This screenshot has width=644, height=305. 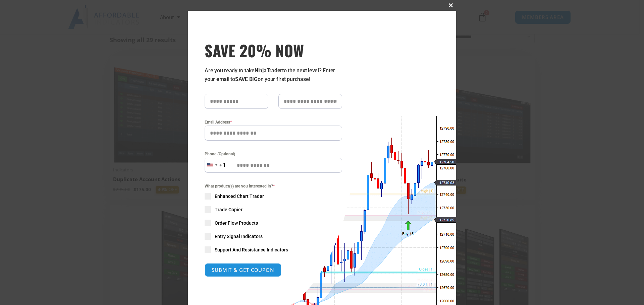 I want to click on label: Order Flow Products, so click(x=273, y=223).